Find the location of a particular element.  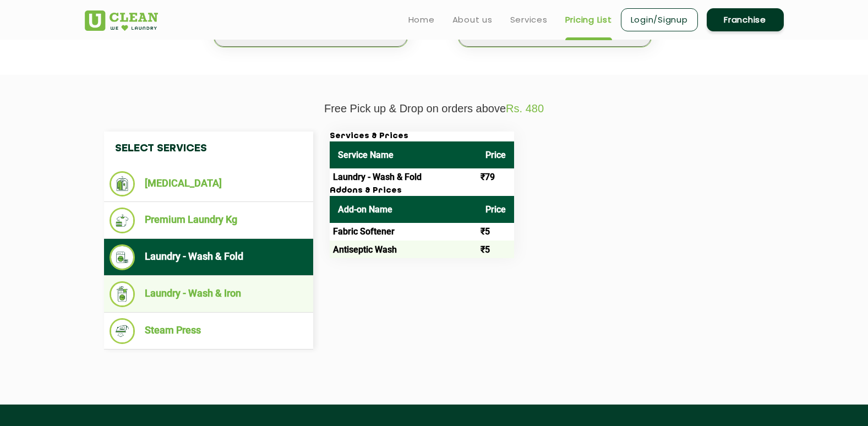

h3: Services & Prices is located at coordinates (421, 137).